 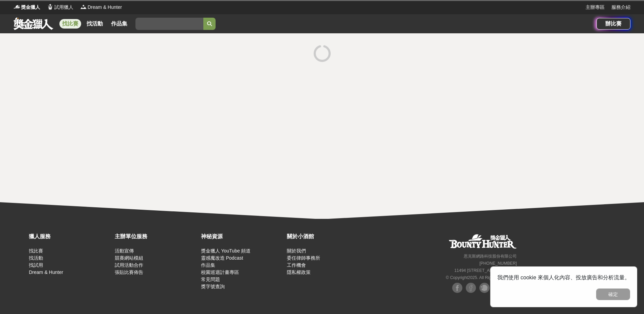 What do you see at coordinates (129, 265) in the screenshot?
I see `a: 試用活動合作` at bounding box center [129, 265].